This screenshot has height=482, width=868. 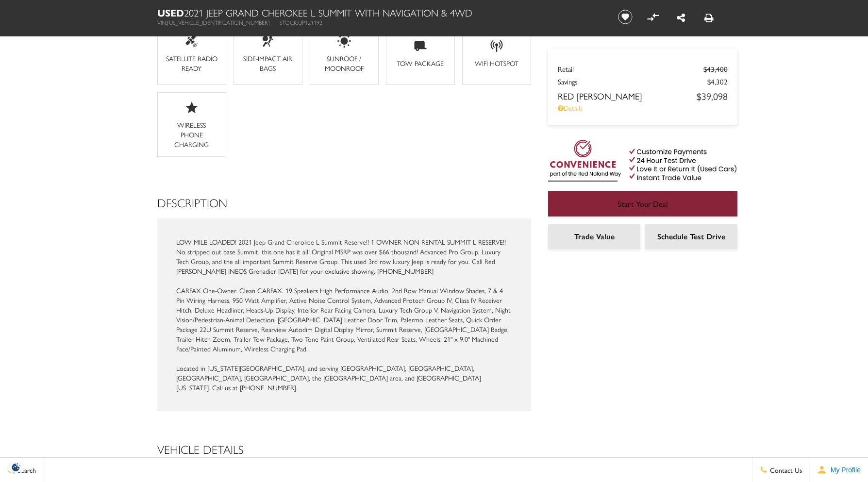 What do you see at coordinates (784, 470) in the screenshot?
I see `span: Contact Us` at bounding box center [784, 470].